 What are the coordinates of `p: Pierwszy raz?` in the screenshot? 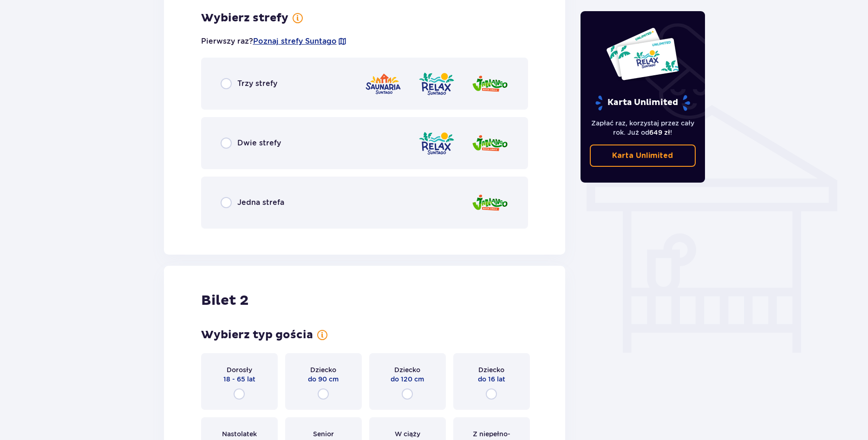 It's located at (274, 41).